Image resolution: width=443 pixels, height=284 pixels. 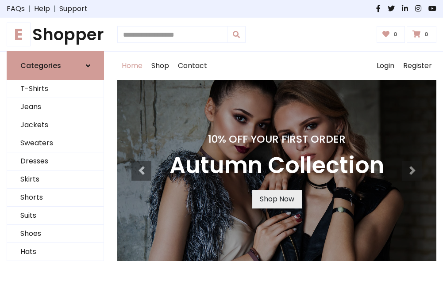 What do you see at coordinates (15, 9) in the screenshot?
I see `a: FAQs` at bounding box center [15, 9].